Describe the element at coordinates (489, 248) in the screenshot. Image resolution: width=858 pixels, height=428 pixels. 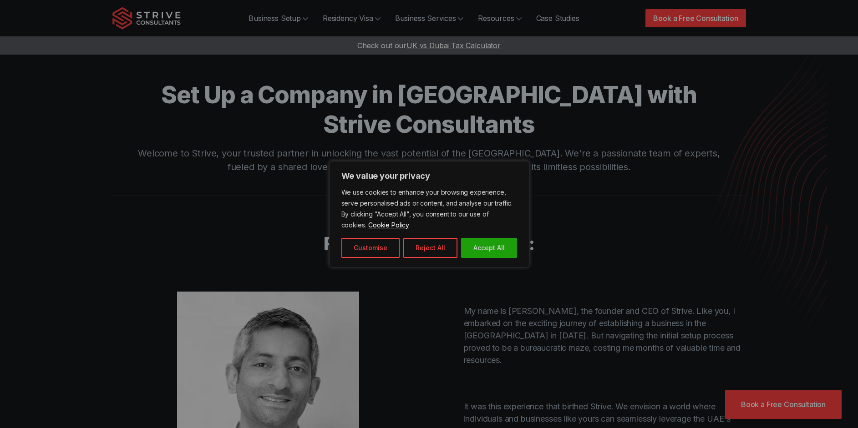
I see `button: Accept All` at that location.